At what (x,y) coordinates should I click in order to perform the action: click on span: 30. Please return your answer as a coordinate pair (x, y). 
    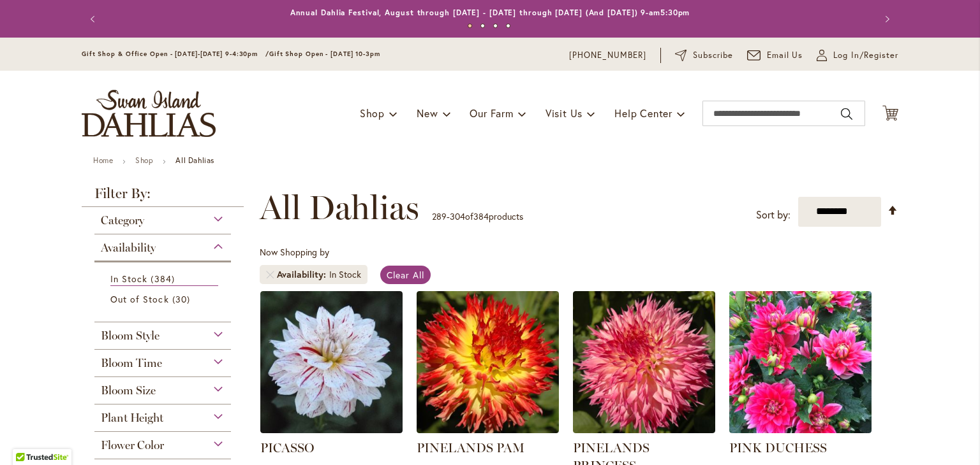
    Looking at the image, I should click on (182, 299).